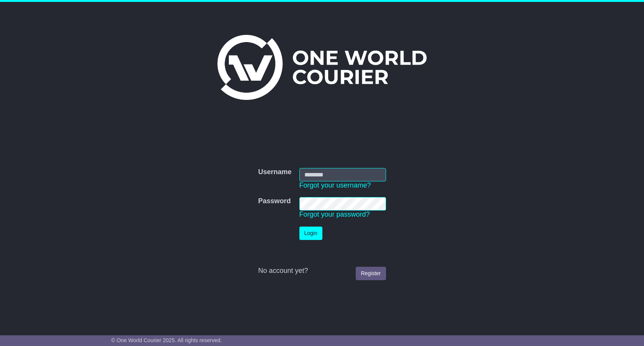  Describe the element at coordinates (370, 273) in the screenshot. I see `a: Register` at that location.